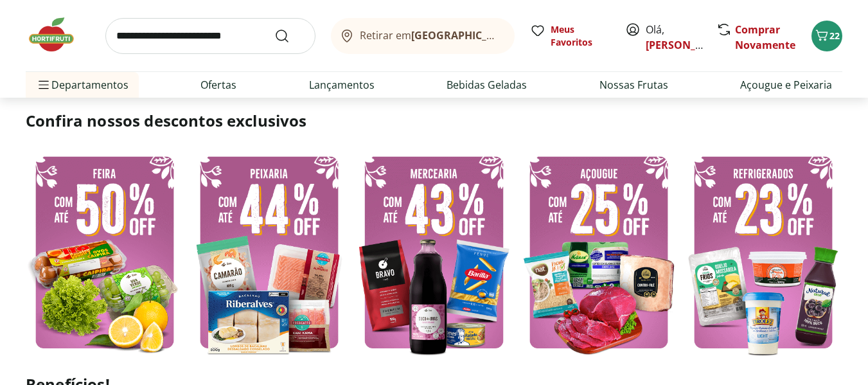 The image size is (868, 385). I want to click on img: resfriados, so click(763, 252).